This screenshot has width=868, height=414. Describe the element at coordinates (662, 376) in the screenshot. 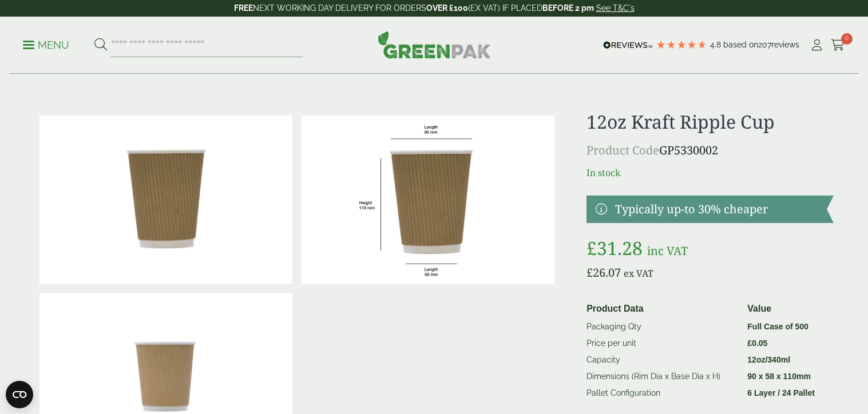

I see `td: Dimensions (Rim Dia x Base Dia x H)` at that location.